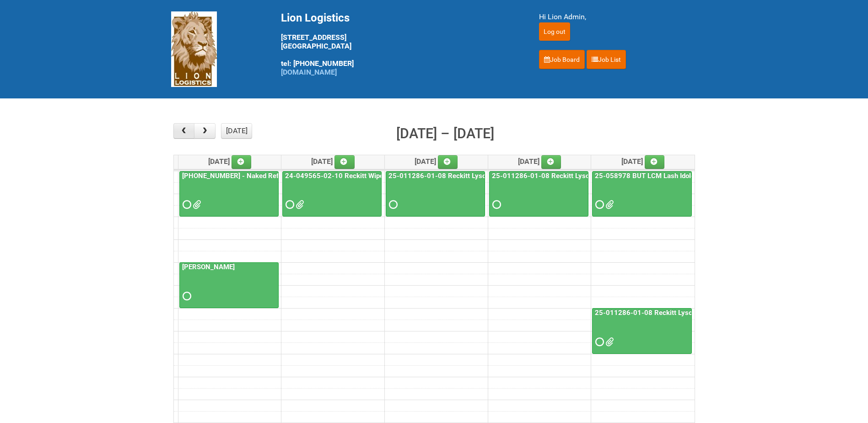 Image resolution: width=868 pixels, height=423 pixels. What do you see at coordinates (608, 342) in the screenshot?
I see `span: 25-011286-01 - MDN (2).xlsx 25-011286-01-08 - JNF.DOC 25-011286-01 - MDN.xlsx` at bounding box center [608, 342].